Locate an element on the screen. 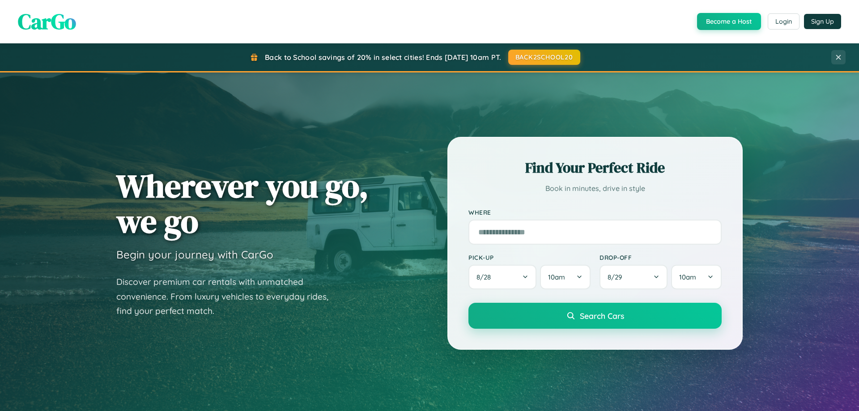  h2: Find Your Perfect Ride is located at coordinates (595, 168).